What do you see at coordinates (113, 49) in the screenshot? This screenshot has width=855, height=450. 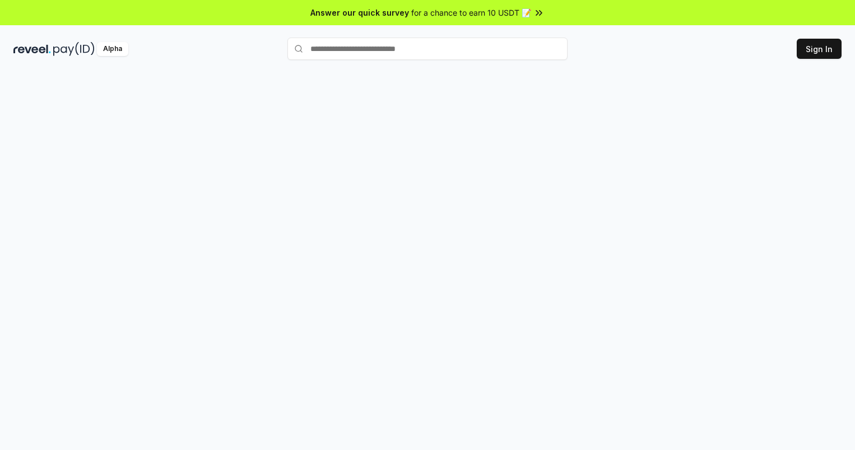 I see `div: Alpha` at bounding box center [113, 49].